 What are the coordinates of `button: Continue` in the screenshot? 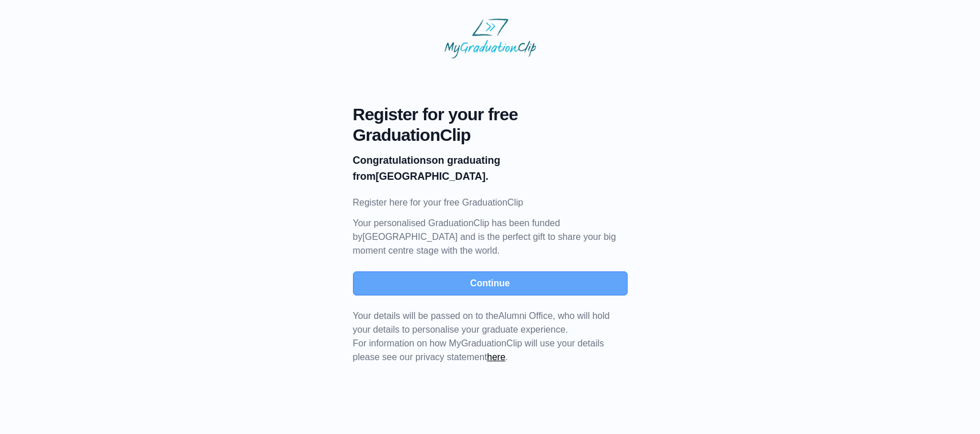 It's located at (490, 283).